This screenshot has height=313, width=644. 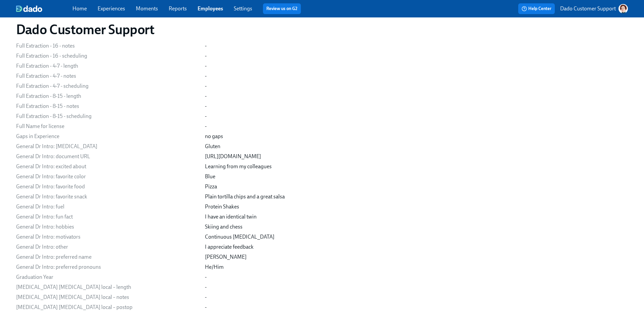 What do you see at coordinates (85, 29) in the screenshot?
I see `h1: Dado Customer Support` at bounding box center [85, 29].